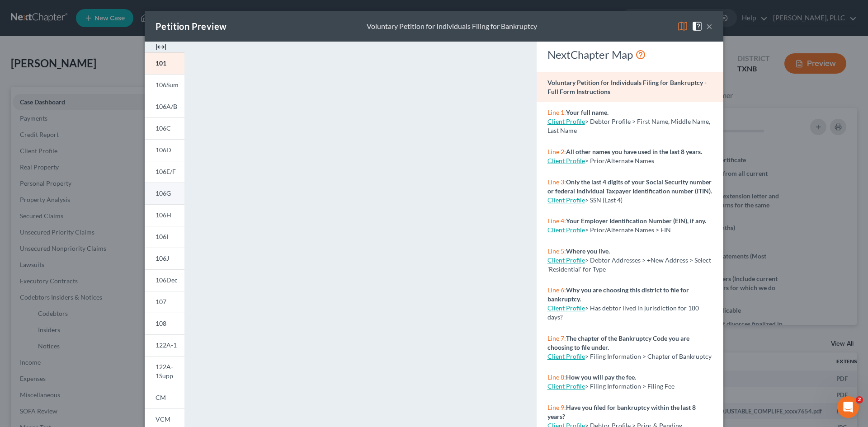 This screenshot has height=427, width=868. I want to click on span: Line 6:, so click(556, 290).